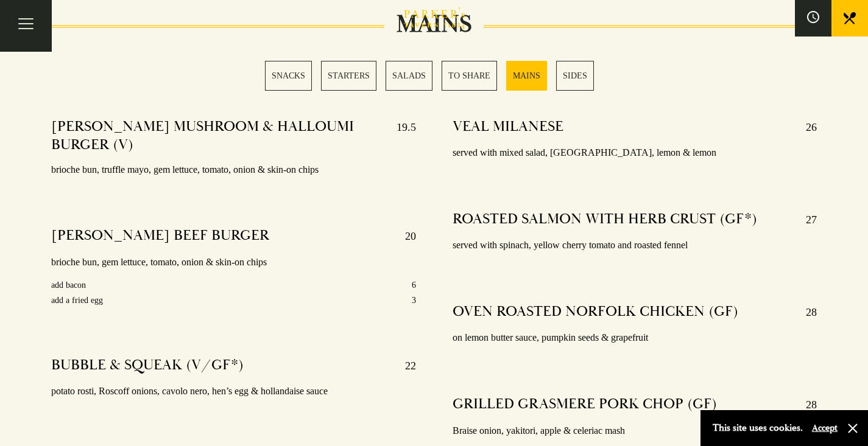  I want to click on h2: MAINS, so click(433, 24).